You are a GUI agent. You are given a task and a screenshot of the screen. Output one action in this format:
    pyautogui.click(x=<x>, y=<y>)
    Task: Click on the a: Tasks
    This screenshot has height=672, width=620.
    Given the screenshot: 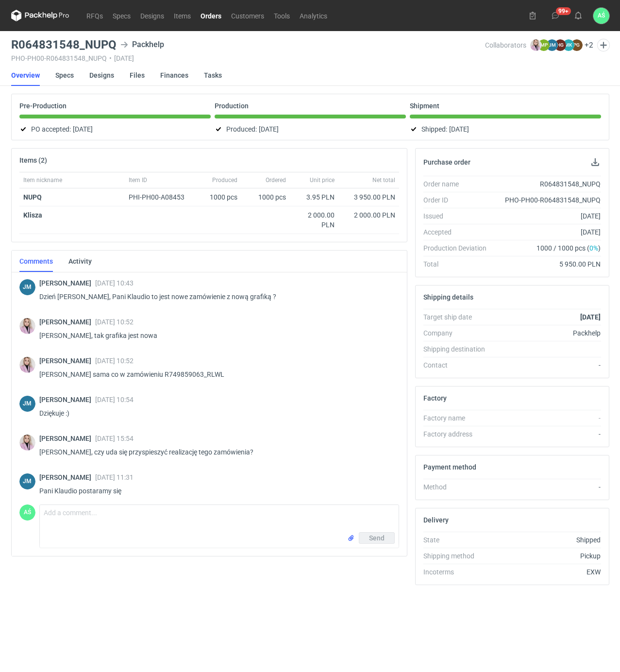 What is the action you would take?
    pyautogui.click(x=212, y=75)
    